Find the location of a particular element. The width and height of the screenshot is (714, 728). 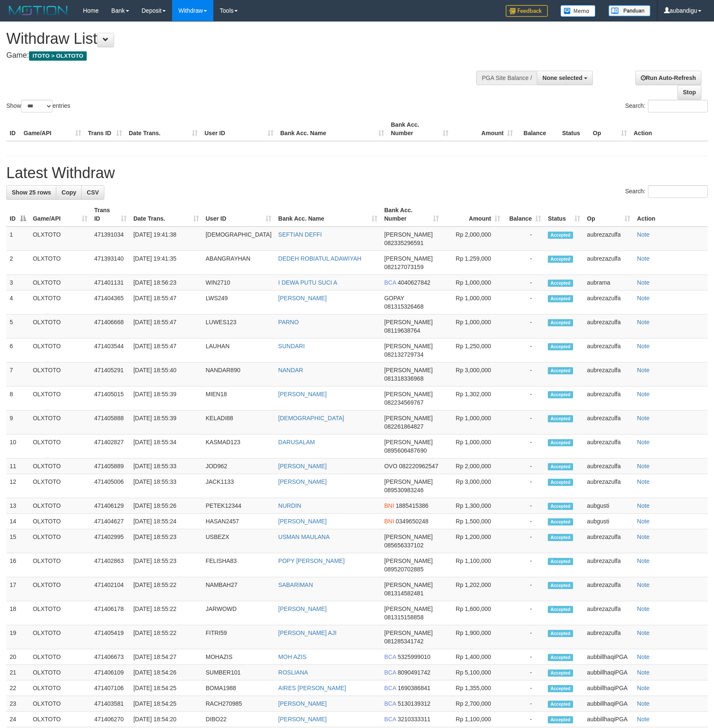

td: aubgusti is located at coordinates (609, 505).